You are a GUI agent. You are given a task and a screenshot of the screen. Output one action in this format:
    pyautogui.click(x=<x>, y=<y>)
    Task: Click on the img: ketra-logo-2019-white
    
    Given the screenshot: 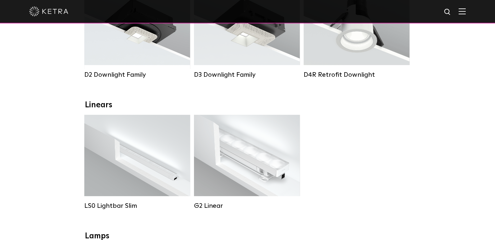 What is the action you would take?
    pyautogui.click(x=49, y=11)
    